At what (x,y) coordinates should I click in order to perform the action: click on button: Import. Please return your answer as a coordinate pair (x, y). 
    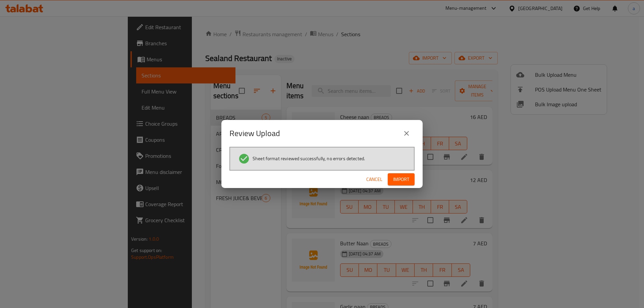
    Looking at the image, I should click on (401, 179).